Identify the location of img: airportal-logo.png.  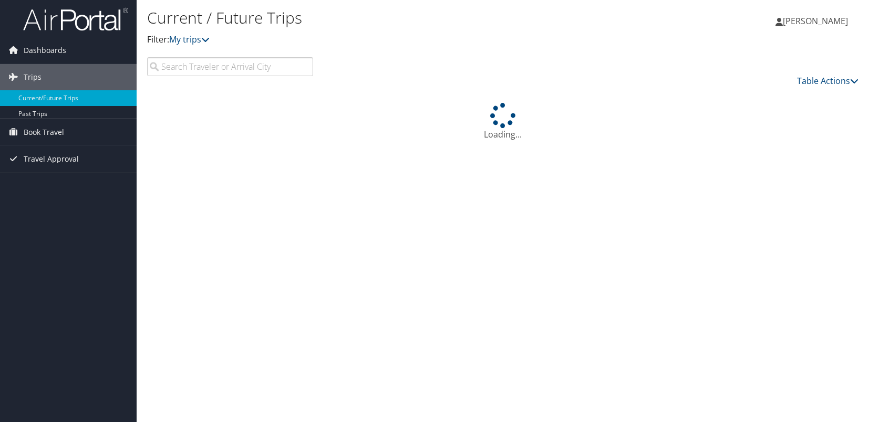
(76, 19).